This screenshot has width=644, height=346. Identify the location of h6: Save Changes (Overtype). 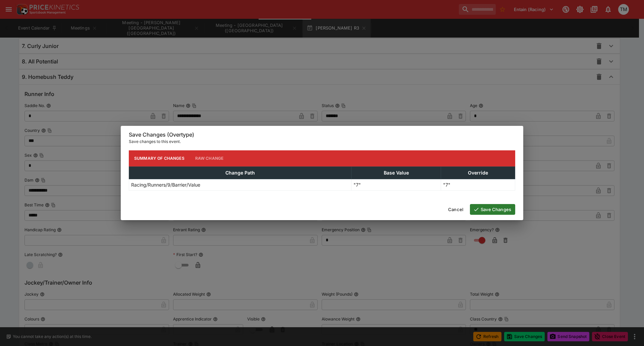
(322, 134).